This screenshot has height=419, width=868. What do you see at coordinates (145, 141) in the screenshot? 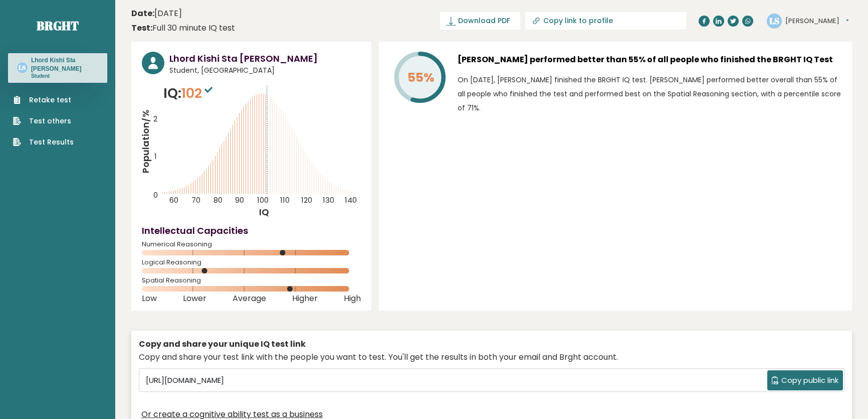
I see `tspan: Population/%` at bounding box center [145, 141].